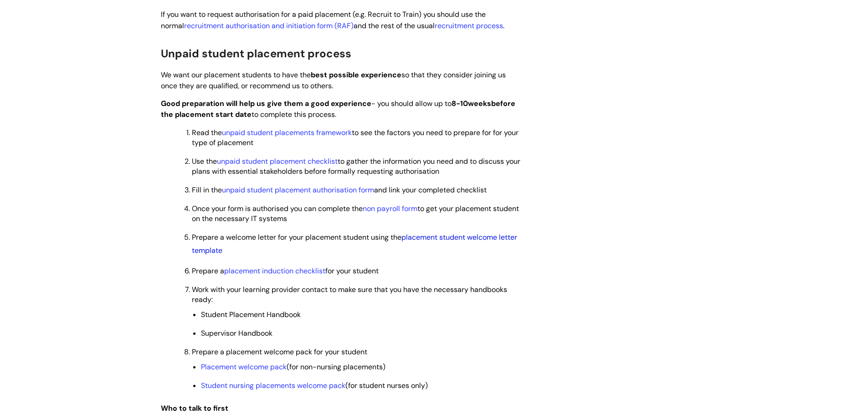  I want to click on a: unpaid student placements framework, so click(287, 132).